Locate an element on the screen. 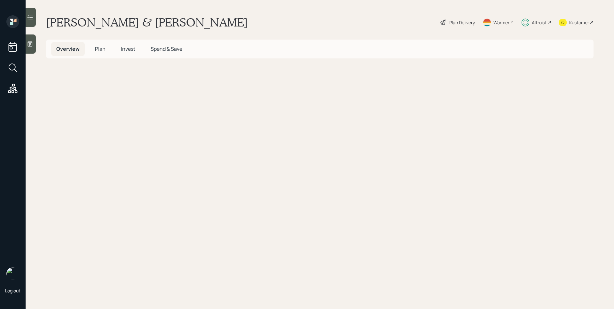 The image size is (614, 309). span: Plan is located at coordinates (100, 49).